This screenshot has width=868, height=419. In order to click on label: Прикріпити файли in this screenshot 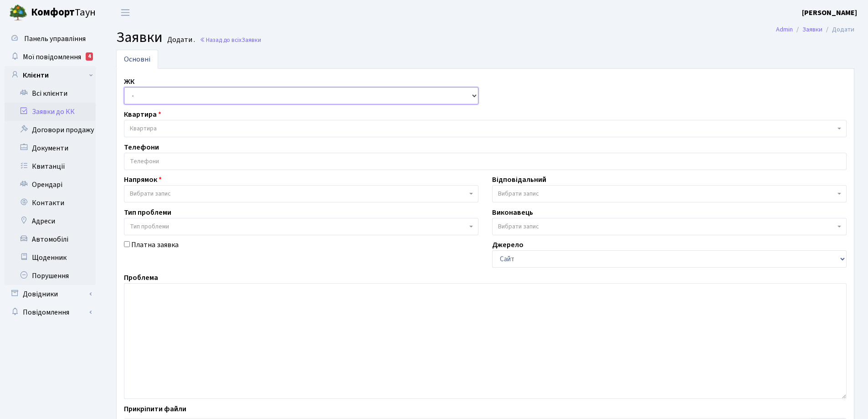, I will do `click(155, 409)`.